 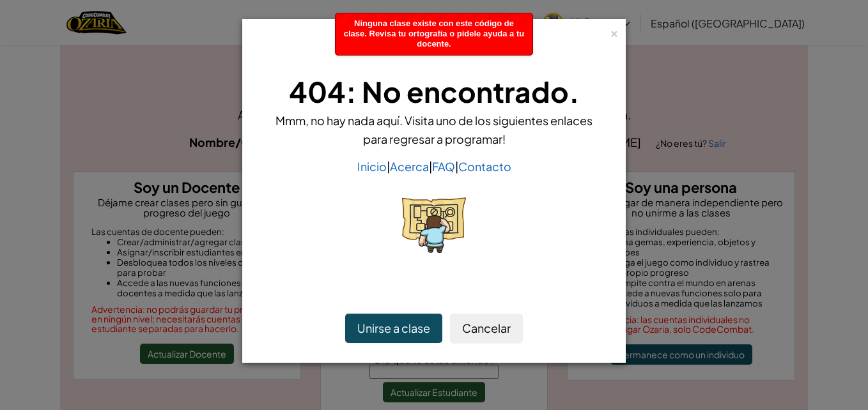 What do you see at coordinates (485, 166) in the screenshot?
I see `a: Contacto` at bounding box center [485, 166].